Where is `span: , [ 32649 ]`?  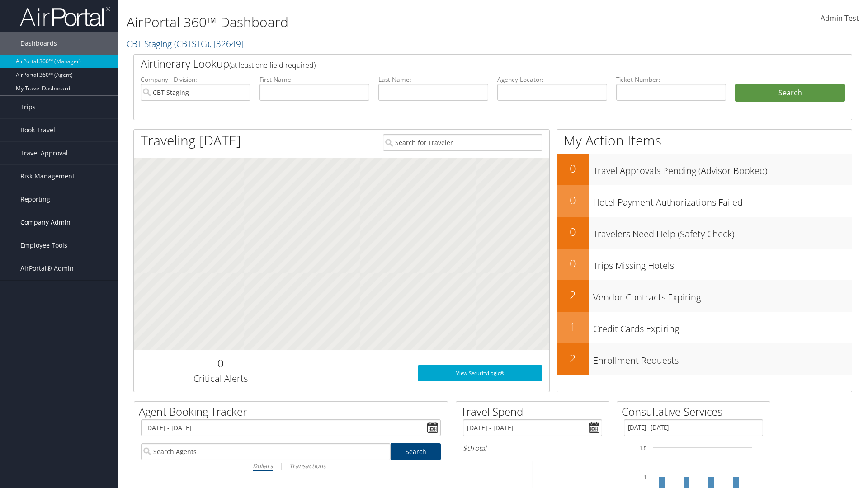 span: , [ 32649 ] is located at coordinates (226, 43).